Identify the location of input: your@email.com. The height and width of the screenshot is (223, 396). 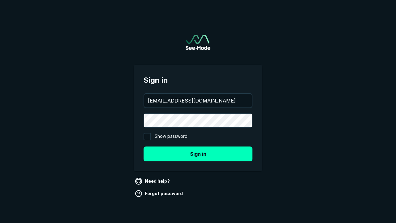
(198, 101).